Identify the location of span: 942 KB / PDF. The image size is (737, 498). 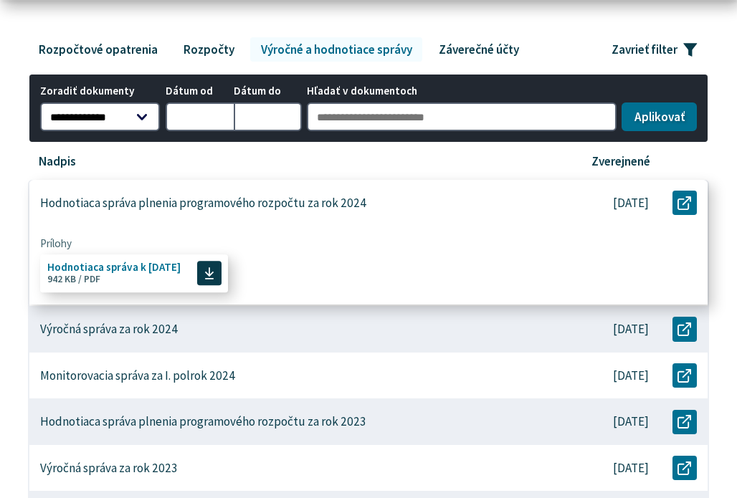
(74, 280).